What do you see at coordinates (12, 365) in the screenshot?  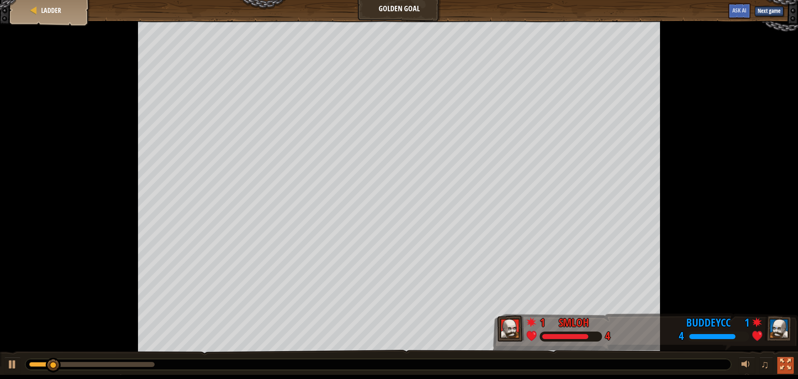 I see `button: Ctrl + P: Play` at bounding box center [12, 365].